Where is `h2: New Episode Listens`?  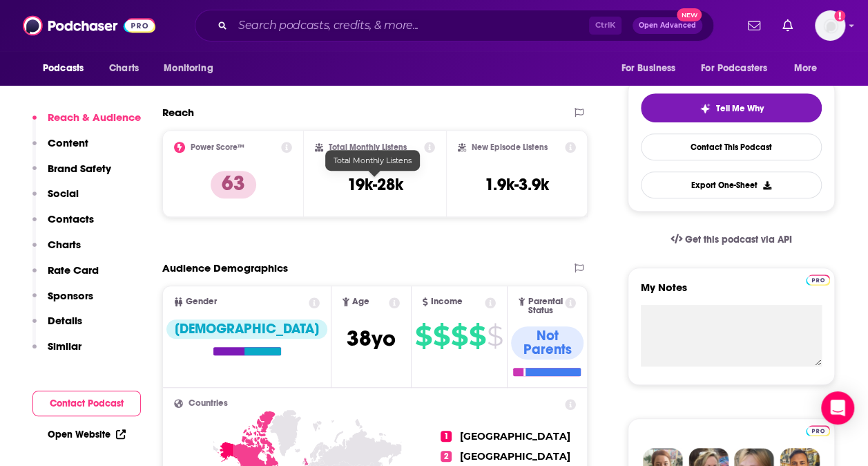 h2: New Episode Listens is located at coordinates (510, 147).